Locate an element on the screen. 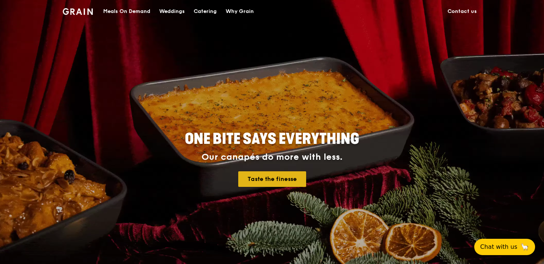 This screenshot has height=264, width=544. span: ONE BITE SAYS EVERYTHING is located at coordinates (272, 139).